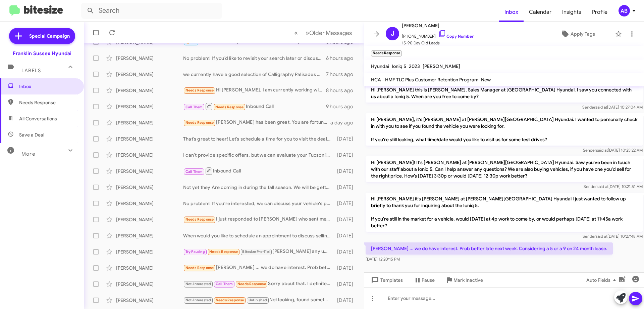  I want to click on button: Auto Fields, so click(603, 280).